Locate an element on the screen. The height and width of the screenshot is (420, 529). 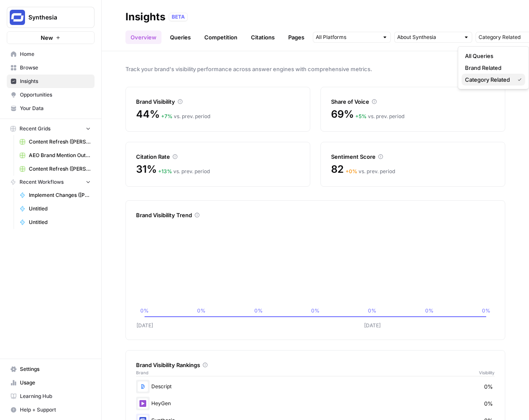
button: Recent Grids is located at coordinates (50, 129).